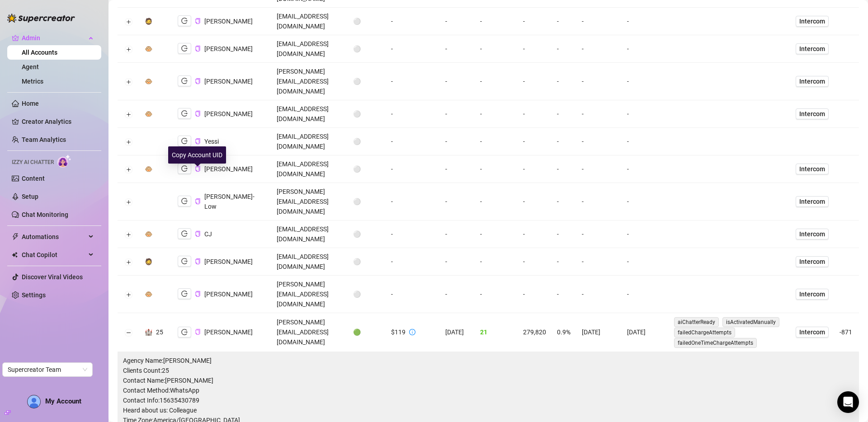  I want to click on span: logout, so click(185, 201).